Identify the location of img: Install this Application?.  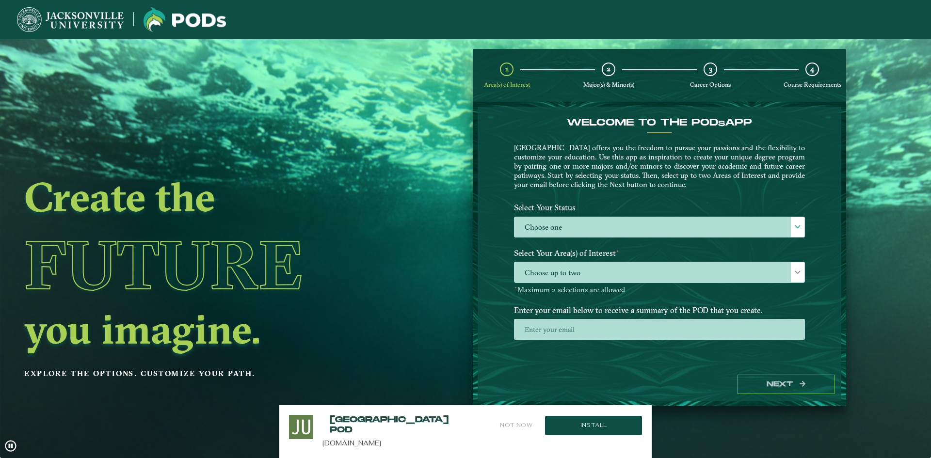
(301, 427).